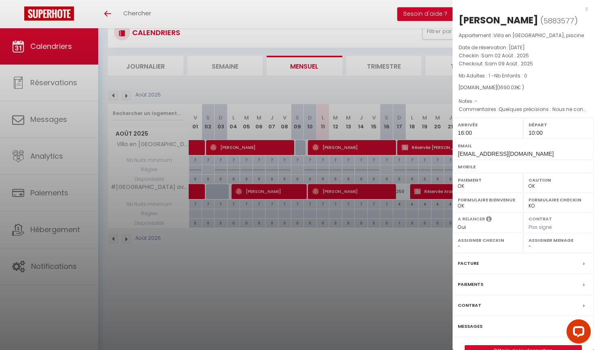 The height and width of the screenshot is (350, 594). I want to click on label: Paiements, so click(470, 285).